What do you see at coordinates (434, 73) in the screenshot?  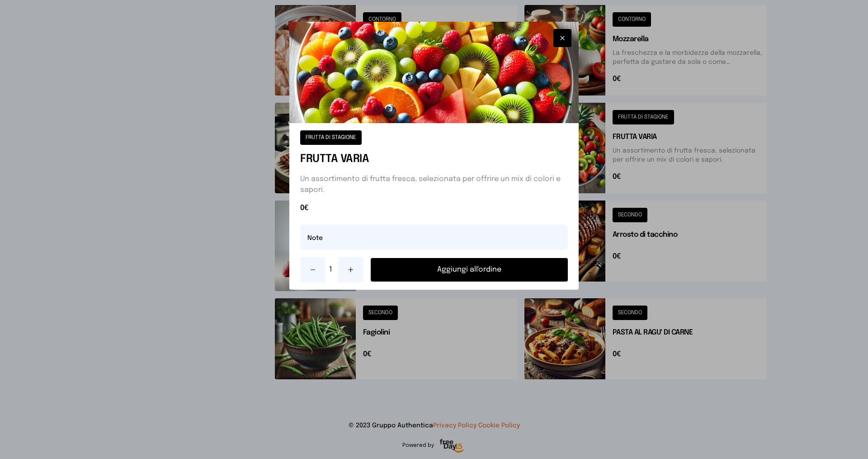 I see `img: FRUTTA VARIA` at bounding box center [434, 73].